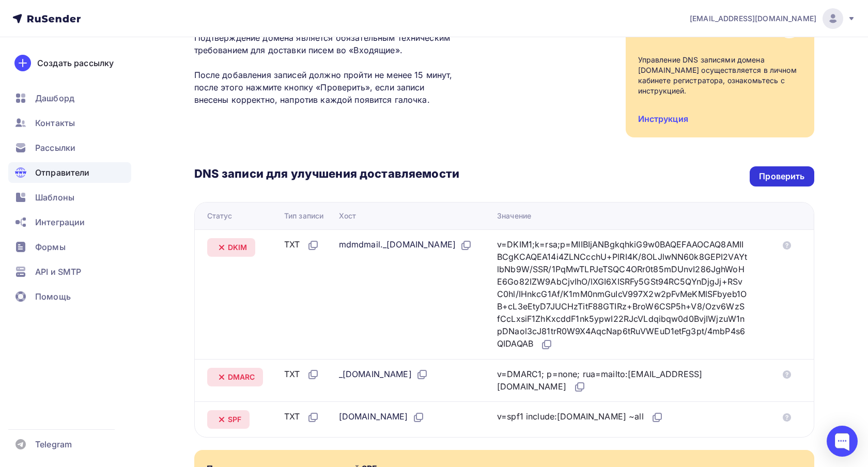 This screenshot has height=467, width=868. What do you see at coordinates (514, 216) in the screenshot?
I see `div: Значение` at bounding box center [514, 216].